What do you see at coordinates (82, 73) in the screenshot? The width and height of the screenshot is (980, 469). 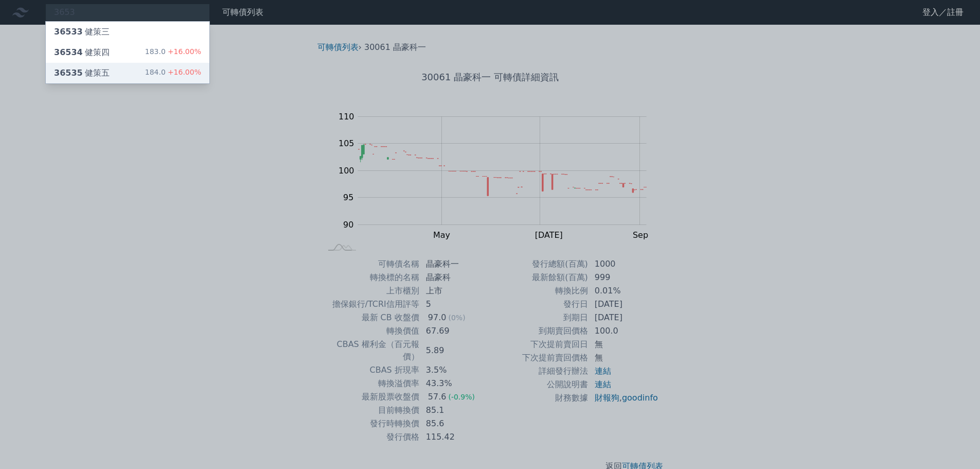 I see `div: 健策五` at bounding box center [82, 73].